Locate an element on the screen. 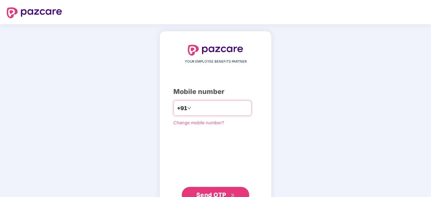 This screenshot has height=197, width=431. span: down is located at coordinates (189, 108).